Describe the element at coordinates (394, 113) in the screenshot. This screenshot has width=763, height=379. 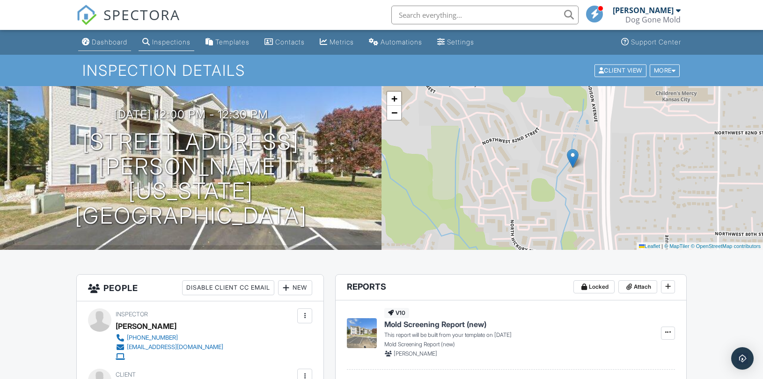
I see `a: Zoom out` at that location.